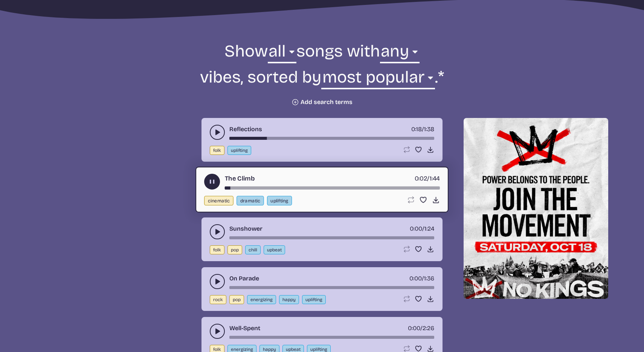 This screenshot has width=644, height=352. I want to click on span: 1:36, so click(429, 278).